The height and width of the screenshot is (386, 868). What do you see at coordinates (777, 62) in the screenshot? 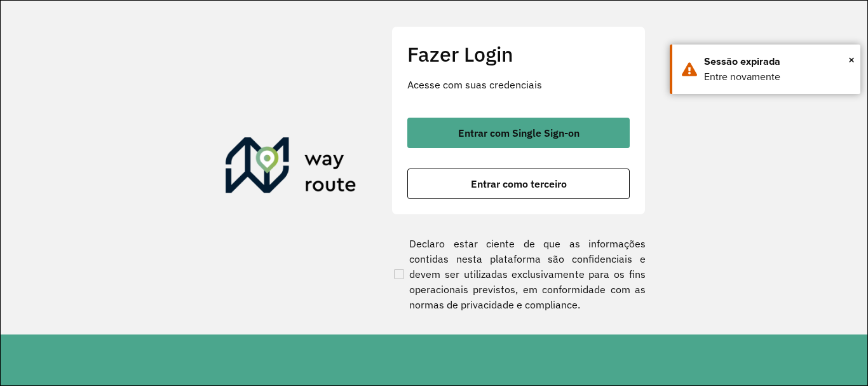
I see `div: Sessão expirada` at bounding box center [777, 62].